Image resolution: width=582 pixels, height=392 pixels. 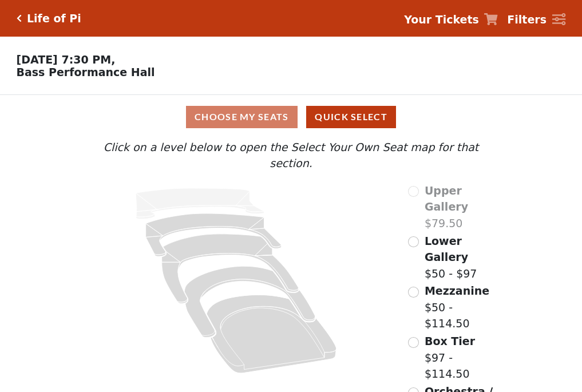 What do you see at coordinates (446, 198) in the screenshot?
I see `span: Upper Gallery` at bounding box center [446, 198].